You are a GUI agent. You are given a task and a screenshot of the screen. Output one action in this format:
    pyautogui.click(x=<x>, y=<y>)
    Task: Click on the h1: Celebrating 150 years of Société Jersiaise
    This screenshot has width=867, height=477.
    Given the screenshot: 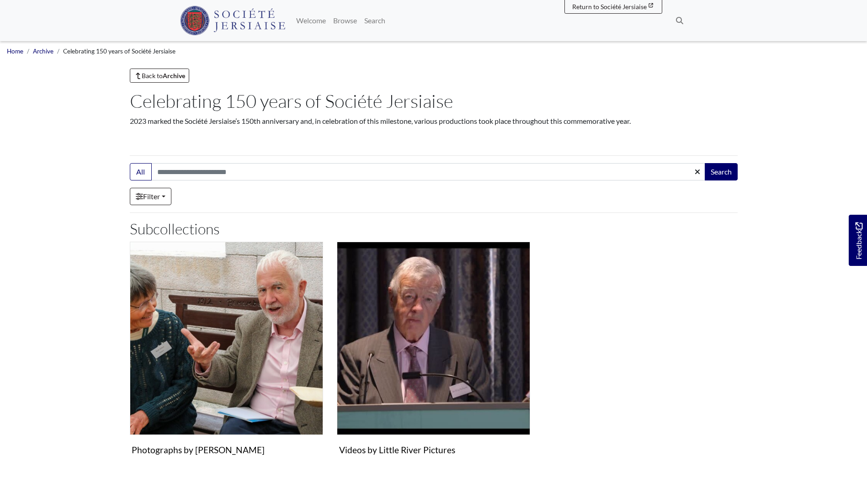 What is the action you would take?
    pyautogui.click(x=434, y=101)
    